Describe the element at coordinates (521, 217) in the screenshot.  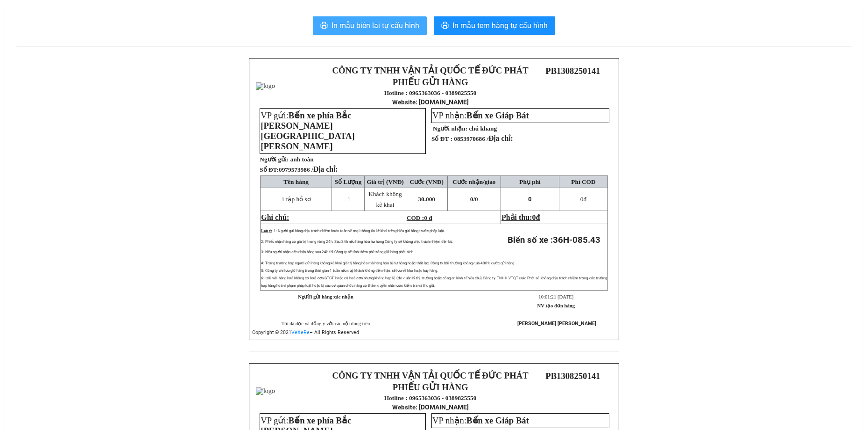
I see `span: Phải thu:` at that location.